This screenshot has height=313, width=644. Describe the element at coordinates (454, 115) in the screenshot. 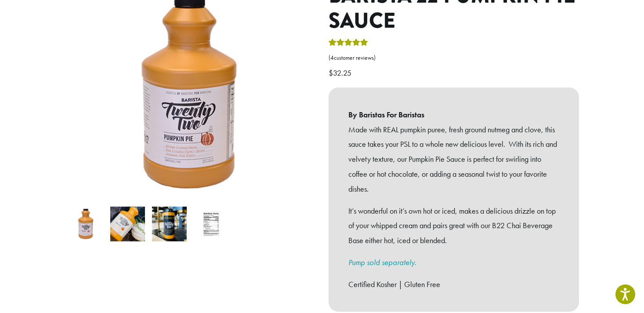

I see `b: By Baristas For Baristas` at that location.